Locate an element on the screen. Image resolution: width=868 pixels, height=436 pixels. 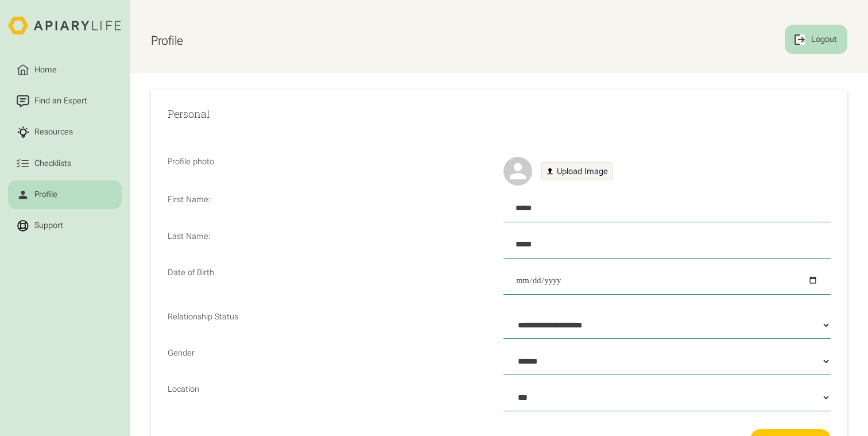
p: Date of Birth is located at coordinates (331, 286).